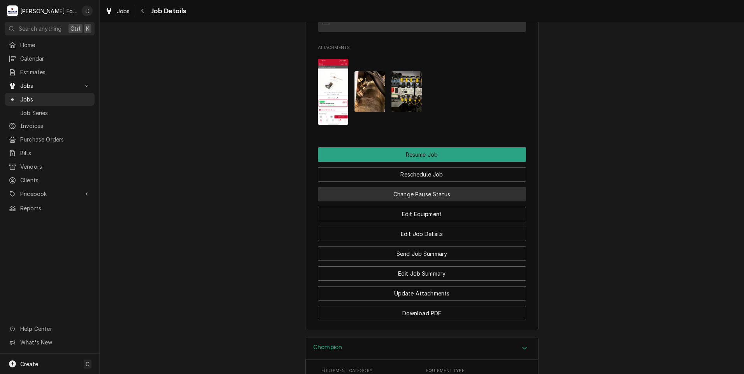  I want to click on span: Pricebook, so click(49, 194).